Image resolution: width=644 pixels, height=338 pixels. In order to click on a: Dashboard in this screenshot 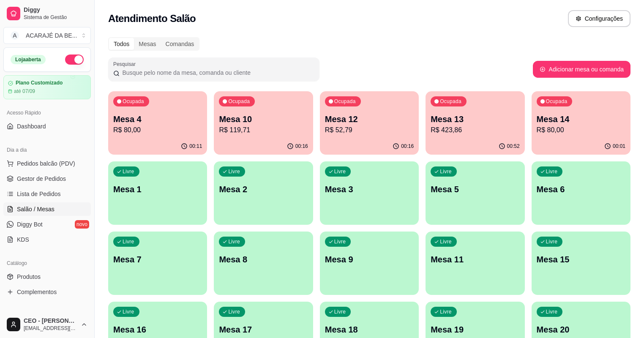, I will do `click(47, 127)`.